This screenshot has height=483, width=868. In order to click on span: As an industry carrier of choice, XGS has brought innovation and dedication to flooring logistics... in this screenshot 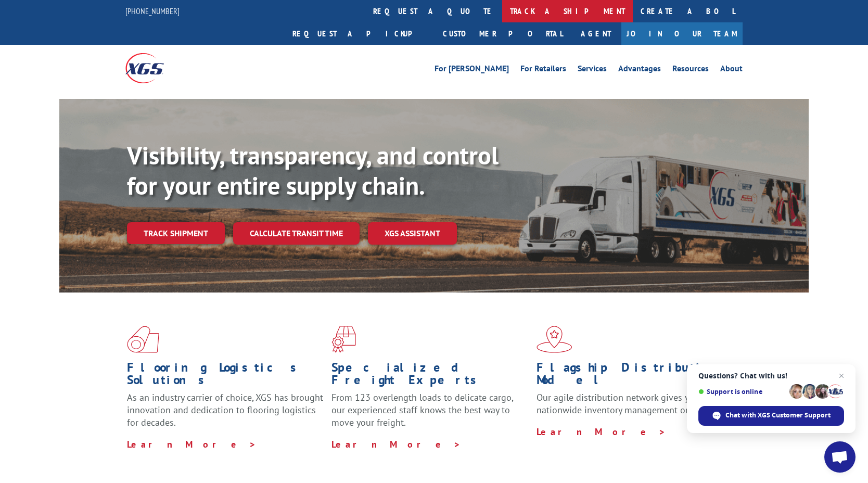, I will do `click(225, 410)`.